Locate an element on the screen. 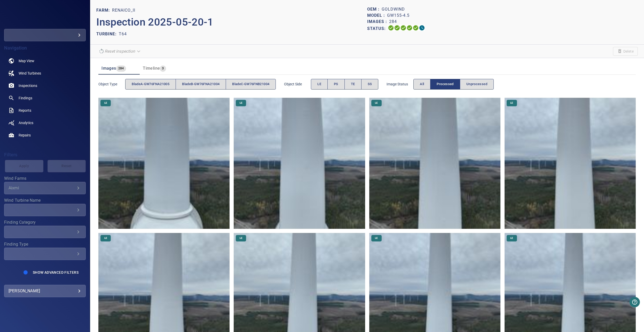 This screenshot has width=644, height=332. button: Show Advanced Filters is located at coordinates (56, 273).